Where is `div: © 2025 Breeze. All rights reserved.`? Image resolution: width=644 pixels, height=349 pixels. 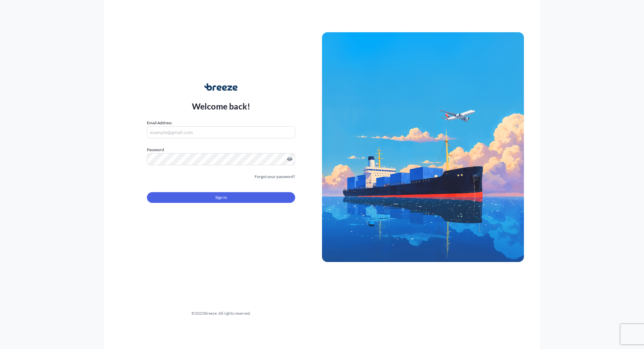 div: © 2025 Breeze. All rights reserved. is located at coordinates (221, 313).